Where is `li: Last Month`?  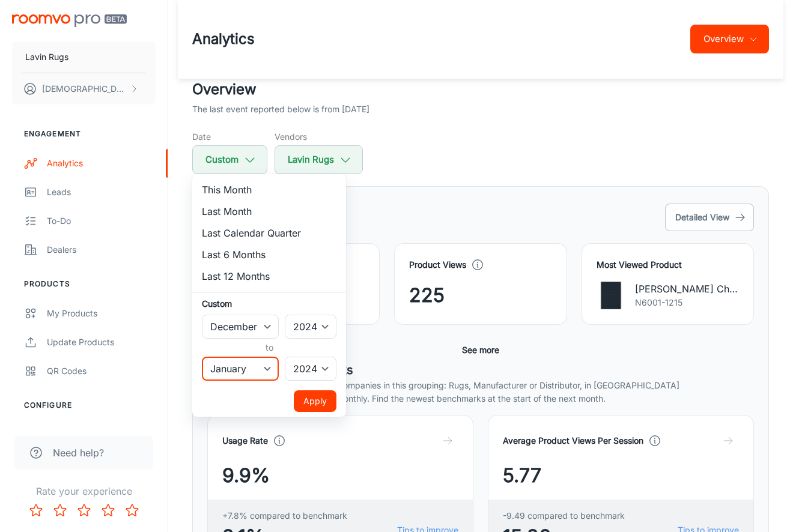
li: Last Month is located at coordinates (269, 211).